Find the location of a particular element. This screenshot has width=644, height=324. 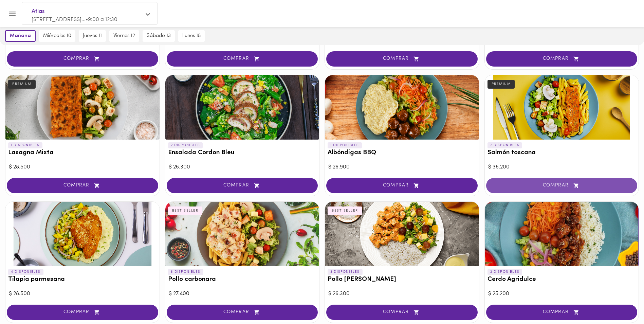

div: Pollo Tikka Massala is located at coordinates (402, 234).